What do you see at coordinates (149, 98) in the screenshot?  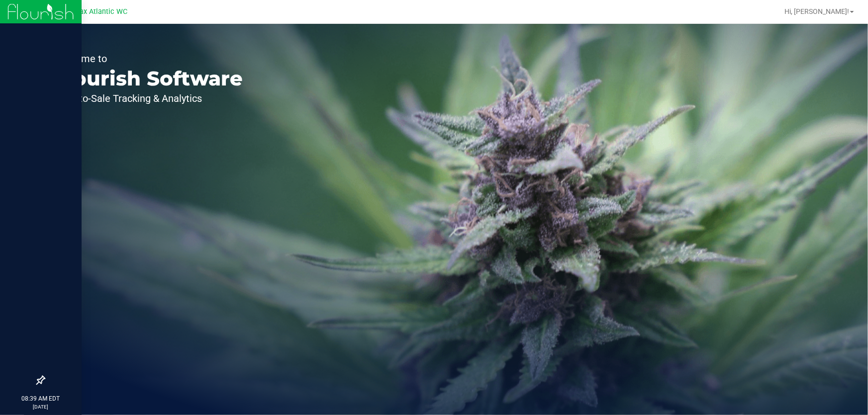 I see `p: Seed-to-Sale Tracking & Analytics` at bounding box center [149, 98].